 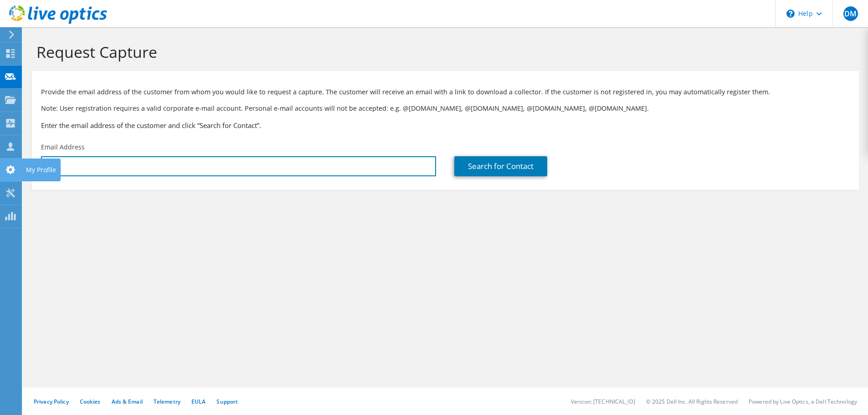 I want to click on span: DM, so click(x=851, y=14).